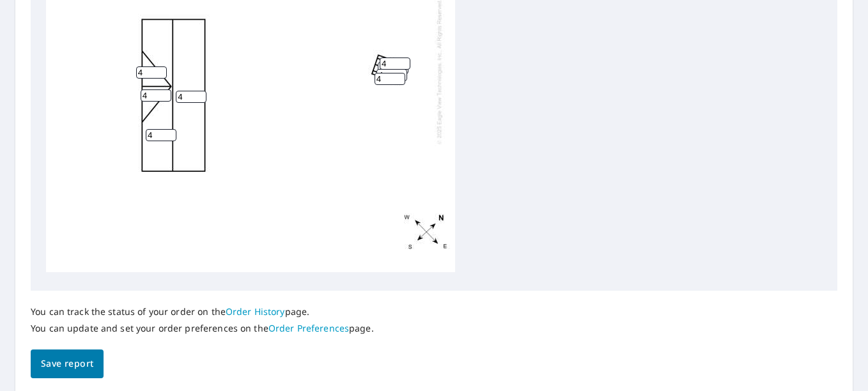 This screenshot has height=391, width=868. What do you see at coordinates (67, 364) in the screenshot?
I see `span: Save report` at bounding box center [67, 364].